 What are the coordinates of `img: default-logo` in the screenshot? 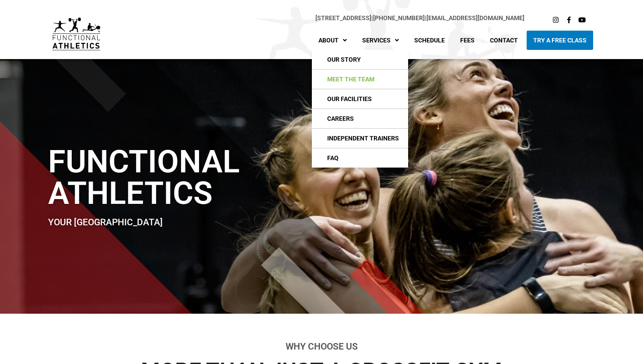 It's located at (76, 34).